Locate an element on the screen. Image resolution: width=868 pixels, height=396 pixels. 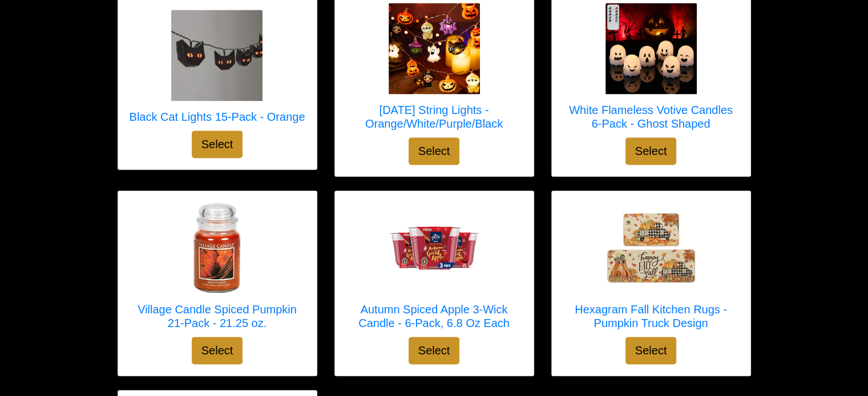
a: Village Candle Spiced Pumpkin 21-Pack - 21.25 oz. Village Candle Spiced Pumpkin 21-Pack - 21.25 oz. is located at coordinates (217, 269).